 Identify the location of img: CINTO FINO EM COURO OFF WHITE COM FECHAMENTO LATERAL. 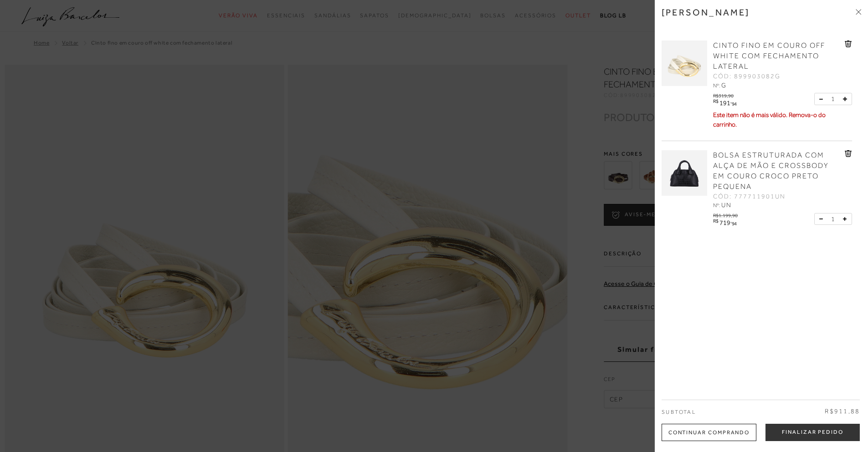
(684, 63).